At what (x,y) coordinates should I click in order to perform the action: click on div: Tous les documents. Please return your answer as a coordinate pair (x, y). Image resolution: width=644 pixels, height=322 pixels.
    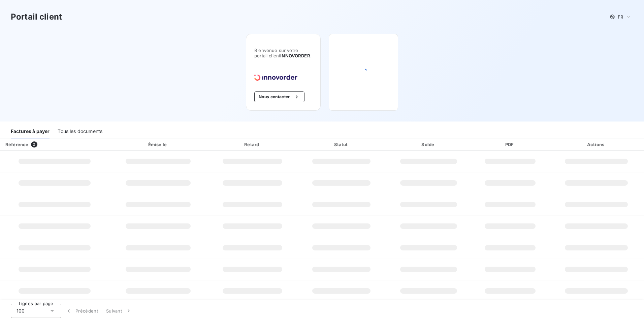
    Looking at the image, I should click on (80, 131).